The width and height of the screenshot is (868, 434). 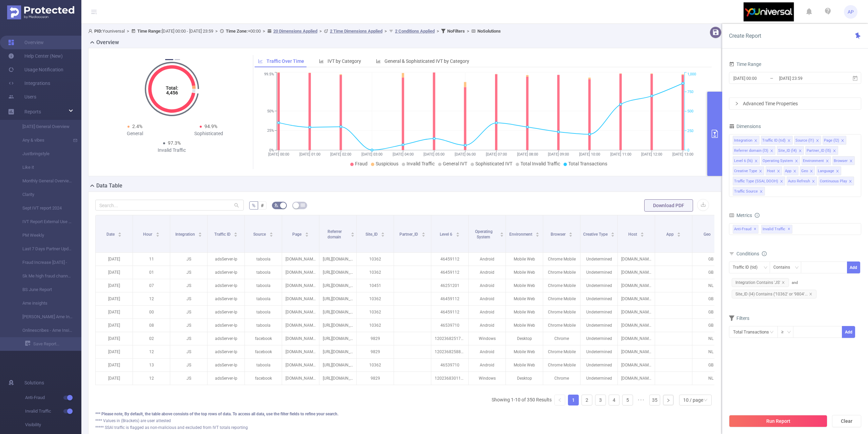 What do you see at coordinates (783, 267) in the screenshot?
I see `div: Contains` at bounding box center [783, 267].